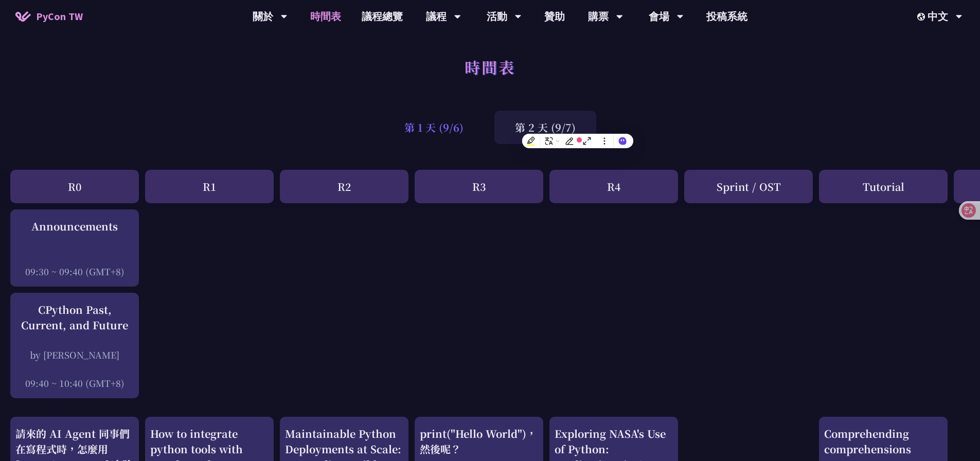 This screenshot has height=461, width=980. Describe the element at coordinates (75, 382) in the screenshot. I see `div: 09:40 ~ 10:40 (GMT+8)` at that location.